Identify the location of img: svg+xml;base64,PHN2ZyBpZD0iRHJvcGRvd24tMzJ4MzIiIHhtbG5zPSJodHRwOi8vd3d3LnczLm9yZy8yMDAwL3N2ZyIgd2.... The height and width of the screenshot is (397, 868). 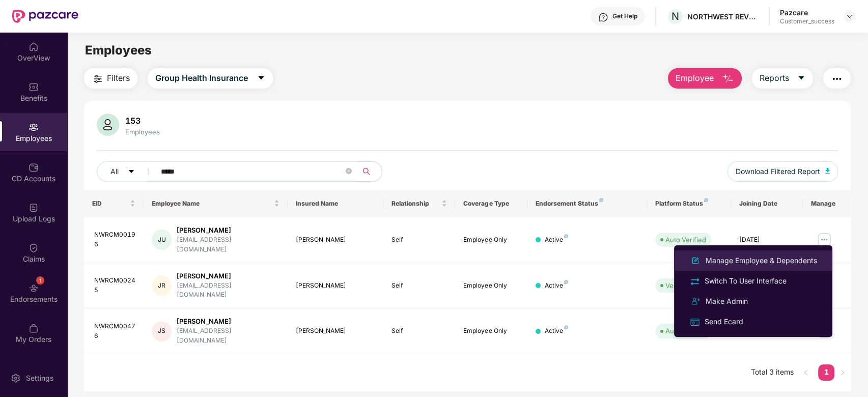
(849, 16).